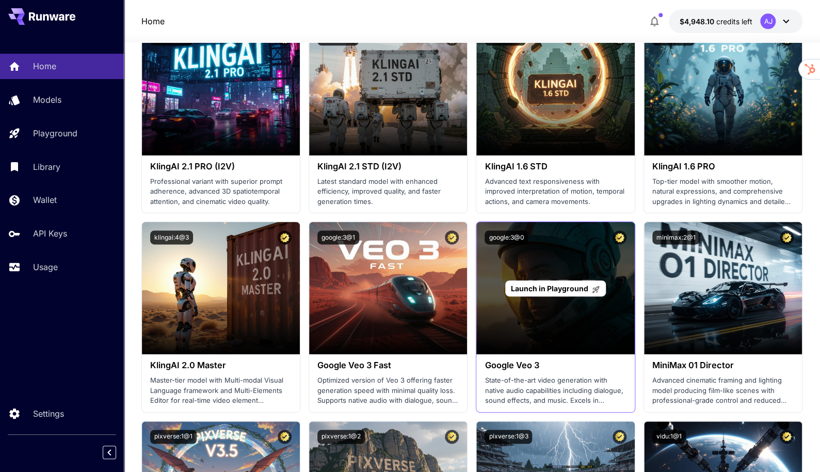  Describe the element at coordinates (555, 166) in the screenshot. I see `h3: KlingAI 1.6 STD` at that location.